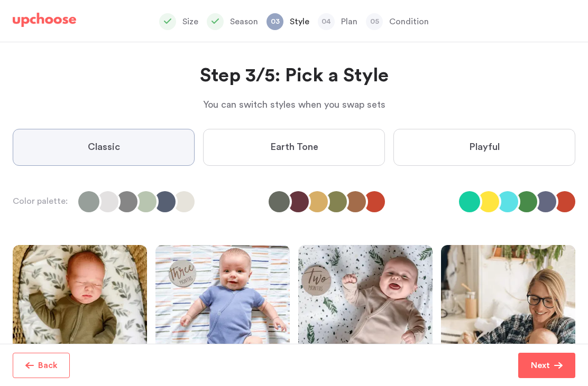  Describe the element at coordinates (44, 20) in the screenshot. I see `img: UpChoose` at that location.